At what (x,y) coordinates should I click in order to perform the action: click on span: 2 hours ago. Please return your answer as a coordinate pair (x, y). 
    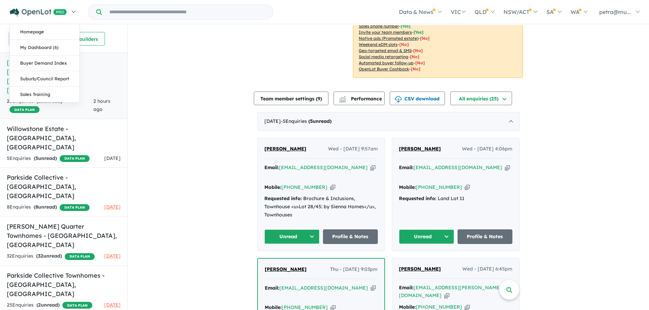
    Looking at the image, I should click on (102, 105).